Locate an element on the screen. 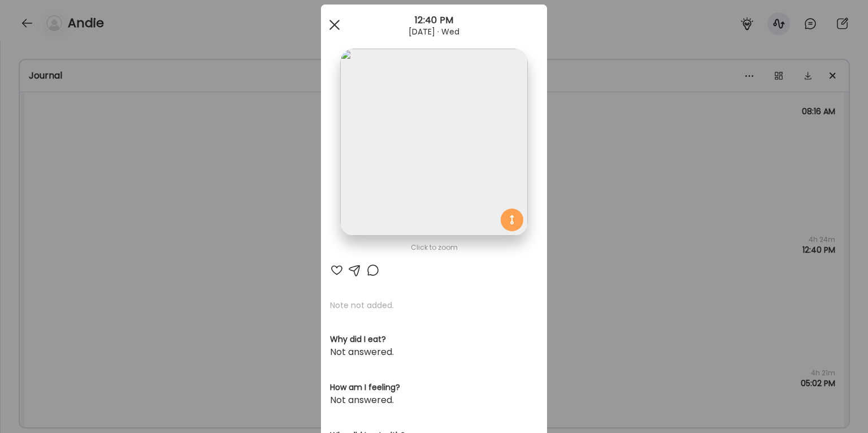 This screenshot has width=868, height=433. h3: How am I feeling? is located at coordinates (434, 387).